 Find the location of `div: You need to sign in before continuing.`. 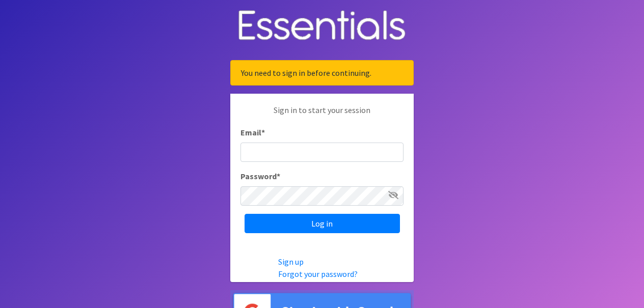

div: You need to sign in before continuing. is located at coordinates (322, 73).